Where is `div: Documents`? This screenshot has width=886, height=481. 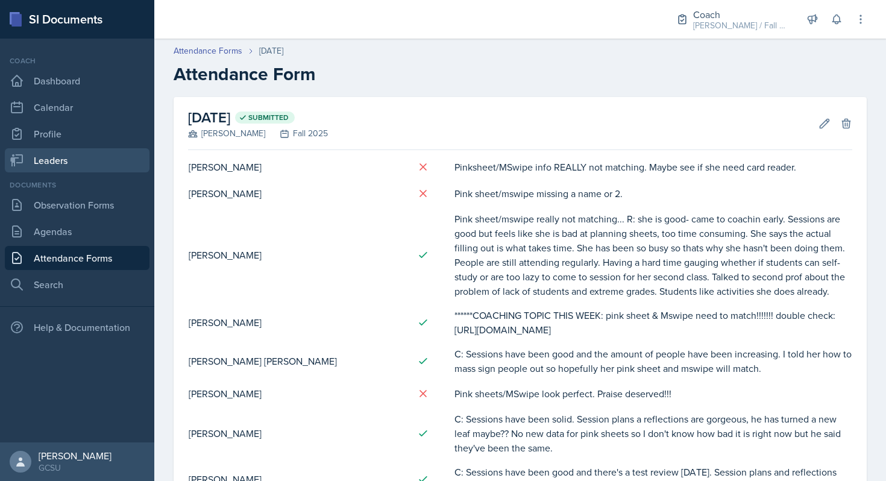 div: Documents is located at coordinates (77, 185).